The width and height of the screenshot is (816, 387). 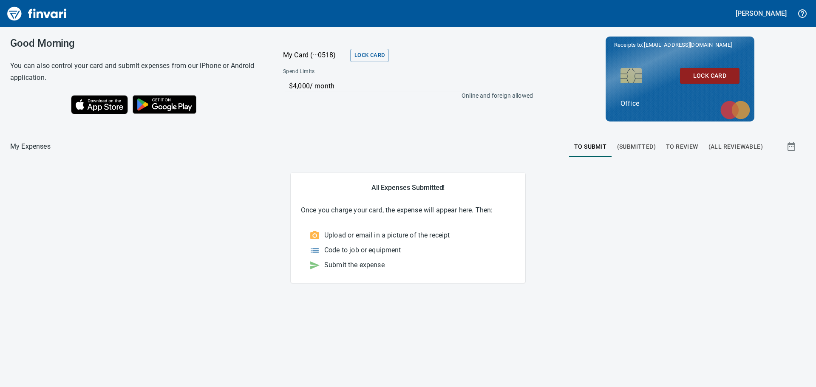 I want to click on img: Download on the App Store, so click(x=99, y=105).